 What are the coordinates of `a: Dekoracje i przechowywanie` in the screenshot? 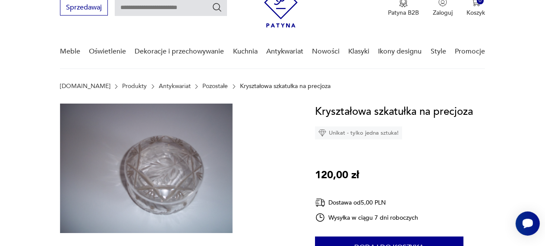 It's located at (179, 51).